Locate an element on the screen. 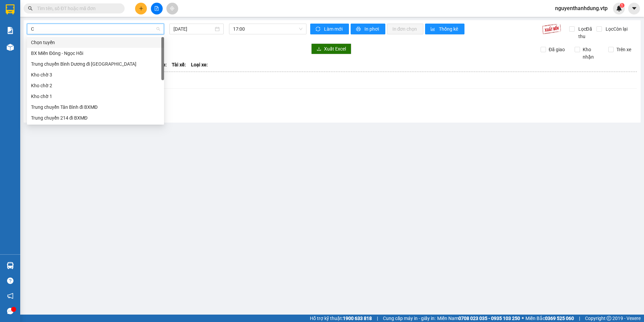 The width and height of the screenshot is (644, 322). span: caret-down is located at coordinates (635, 8).